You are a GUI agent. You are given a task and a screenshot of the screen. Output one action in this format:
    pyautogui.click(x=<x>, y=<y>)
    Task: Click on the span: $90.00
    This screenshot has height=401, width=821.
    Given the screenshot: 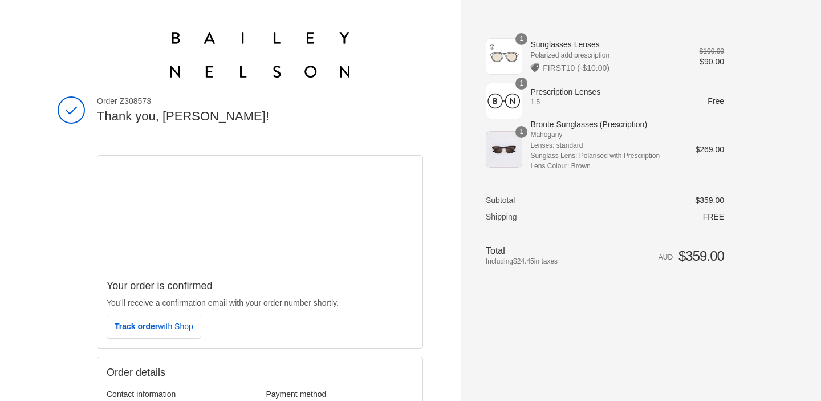 What is the action you would take?
    pyautogui.click(x=711, y=62)
    